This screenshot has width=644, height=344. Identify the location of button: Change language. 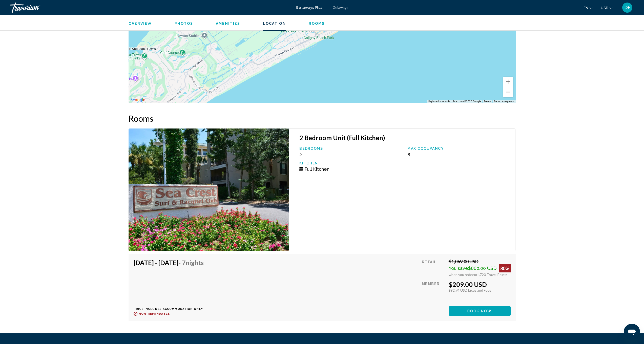
(588, 8).